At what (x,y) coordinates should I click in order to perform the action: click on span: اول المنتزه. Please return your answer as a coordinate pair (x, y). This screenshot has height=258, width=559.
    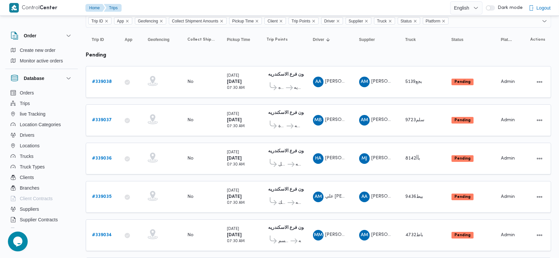
    Looking at the image, I should click on (282, 88).